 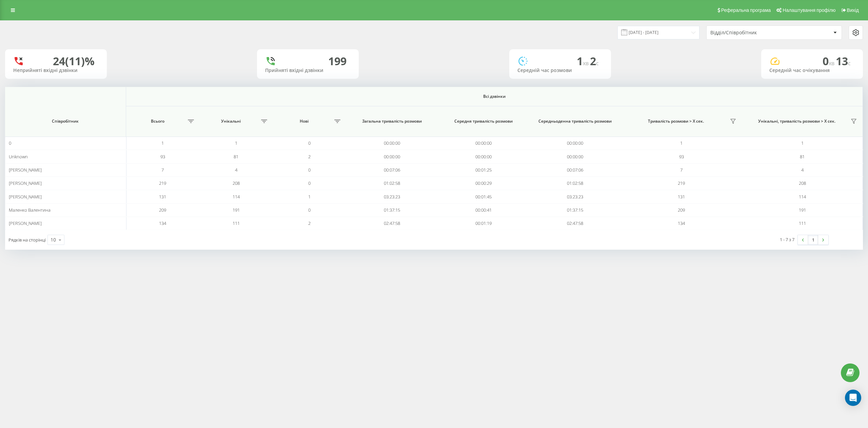 What do you see at coordinates (73, 61) in the screenshot?
I see `div: 24 (11)%` at bounding box center [73, 61].